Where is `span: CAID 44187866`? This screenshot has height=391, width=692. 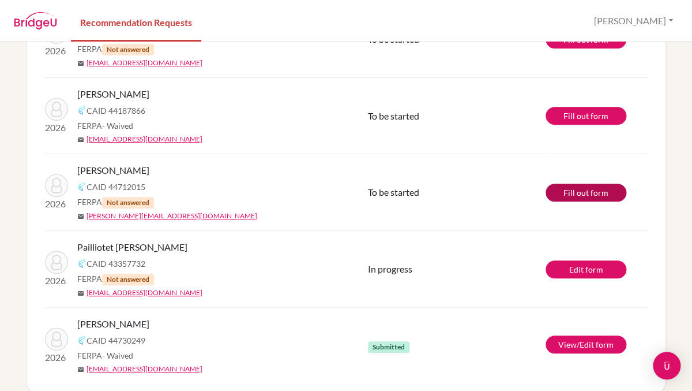
span: CAID 44187866 is located at coordinates (116, 110).